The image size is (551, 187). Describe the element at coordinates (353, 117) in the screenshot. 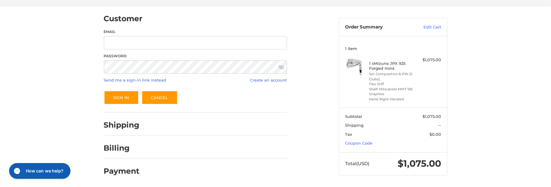

I see `span: Subtotal` at that location.